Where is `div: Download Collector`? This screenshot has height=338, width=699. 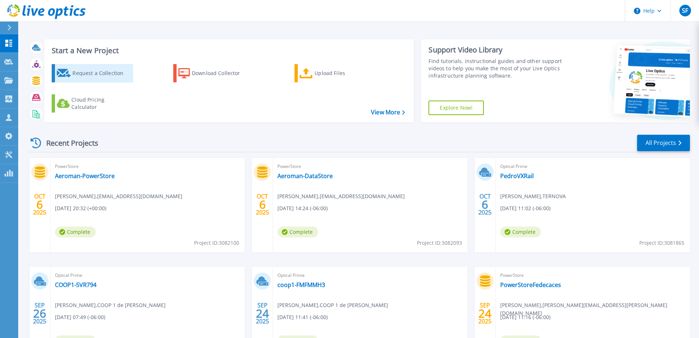 div: Download Collector is located at coordinates (221, 73).